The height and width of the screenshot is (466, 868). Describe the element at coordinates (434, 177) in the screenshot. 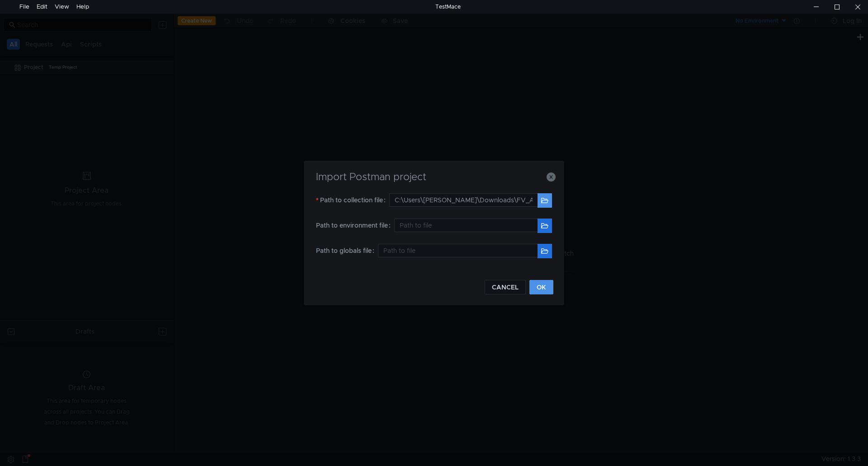

I see `h3: Import Postman project` at that location.